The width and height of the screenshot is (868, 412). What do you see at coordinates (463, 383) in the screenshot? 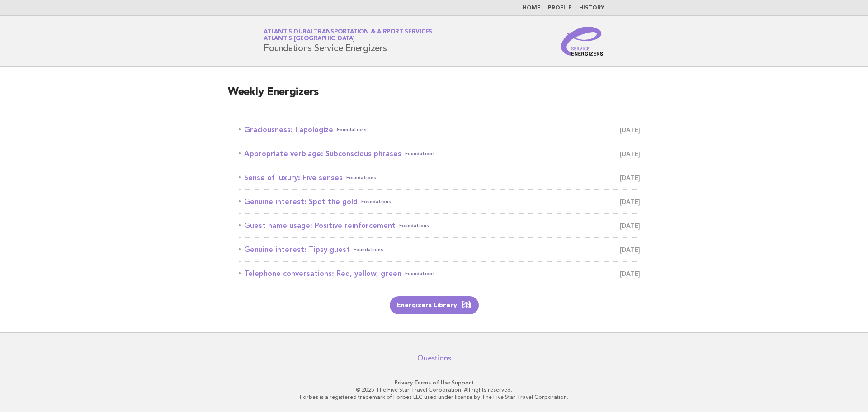
I see `a: Support` at bounding box center [463, 383].